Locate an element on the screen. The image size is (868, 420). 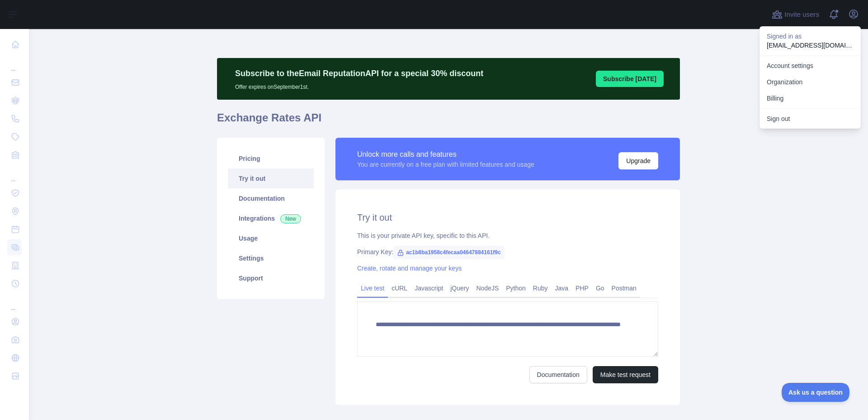
p: Offer expires on September 1st. is located at coordinates (359, 85).